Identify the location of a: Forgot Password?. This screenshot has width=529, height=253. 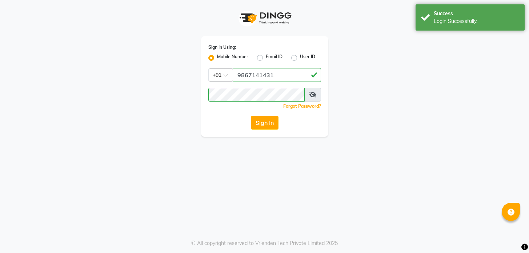
(302, 106).